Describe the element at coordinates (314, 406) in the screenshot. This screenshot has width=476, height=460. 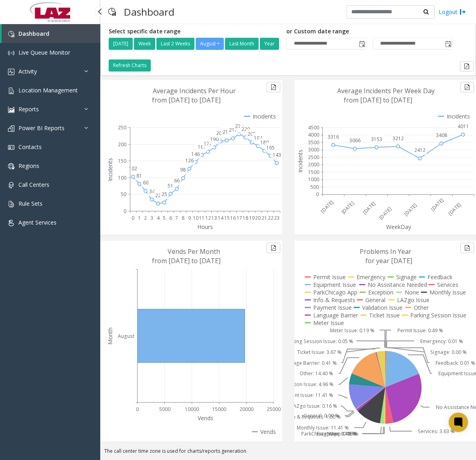
I see `text: LAZgo Issue: 0.16 %` at that location.